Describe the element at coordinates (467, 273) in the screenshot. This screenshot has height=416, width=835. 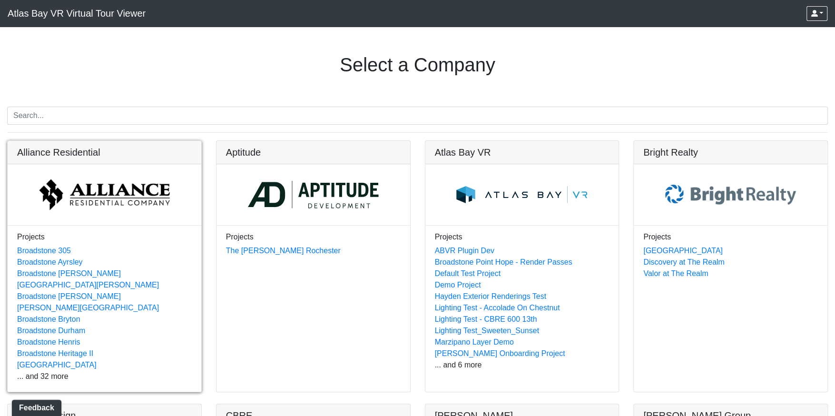
I see `a: Default Test Project` at that location.